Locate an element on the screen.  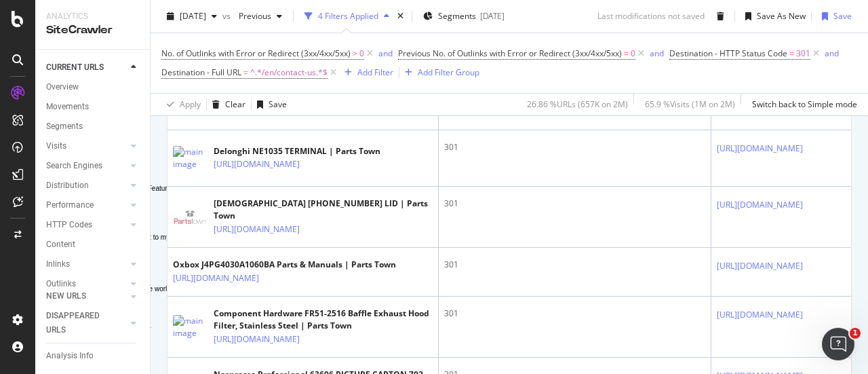
a: Visits is located at coordinates (86, 146).